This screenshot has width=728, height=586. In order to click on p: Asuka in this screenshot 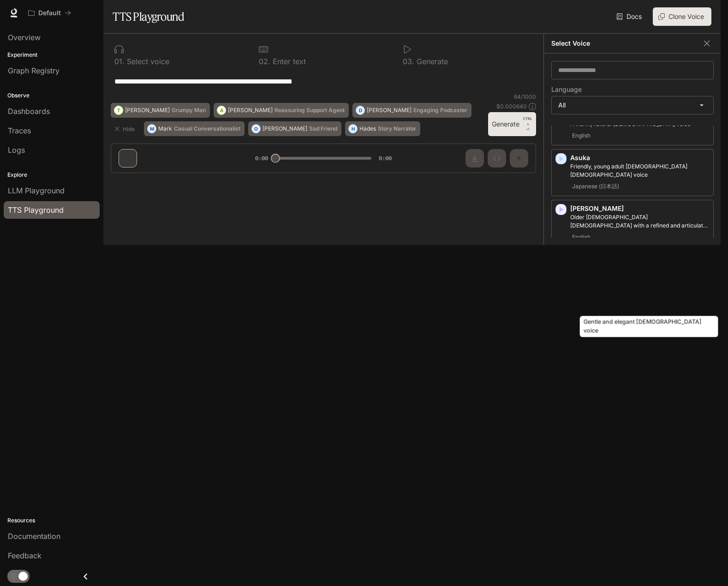, I will do `click(640, 158)`.